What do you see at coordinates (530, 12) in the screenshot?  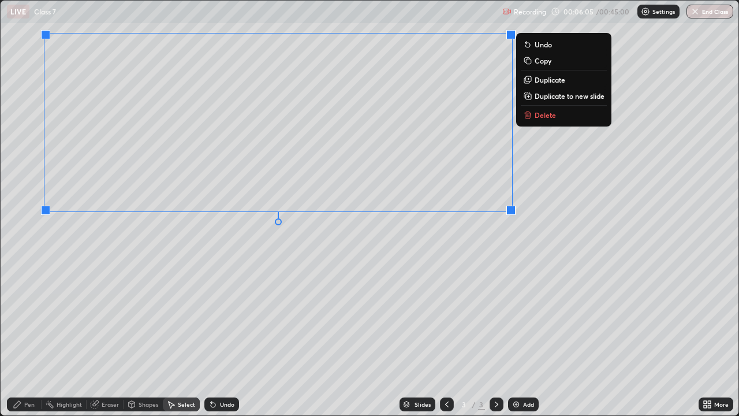 I see `p: Recording` at bounding box center [530, 12].